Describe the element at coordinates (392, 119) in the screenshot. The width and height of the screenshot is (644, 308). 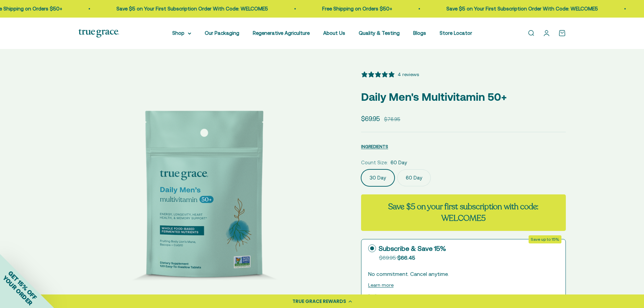
I see `compare-at-price: $76.95` at that location.